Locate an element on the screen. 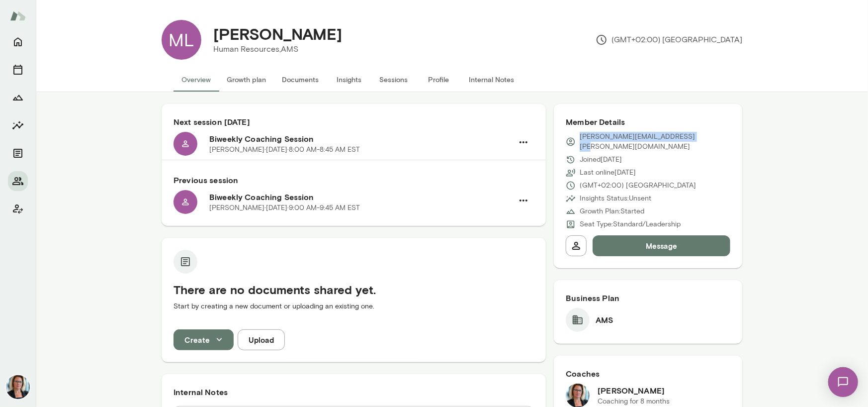 Image resolution: width=868 pixels, height=407 pixels. p: Start by creating a new document or uploading an existing one. is located at coordinates (353, 307).